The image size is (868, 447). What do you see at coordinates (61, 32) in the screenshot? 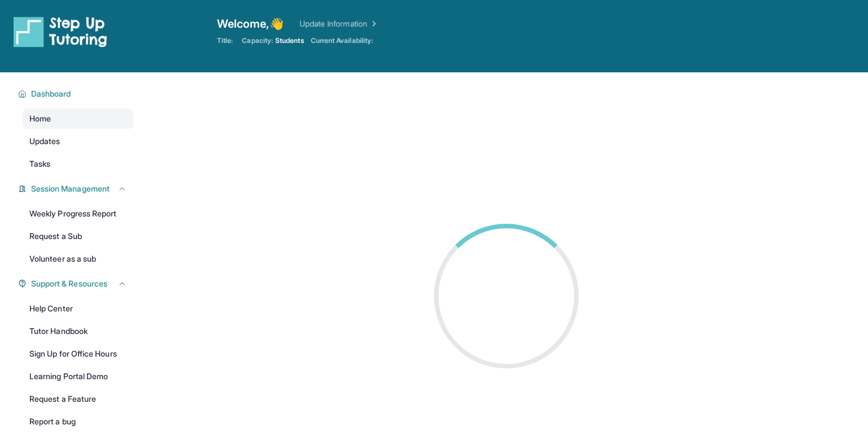
I see `img: logo` at bounding box center [61, 32].